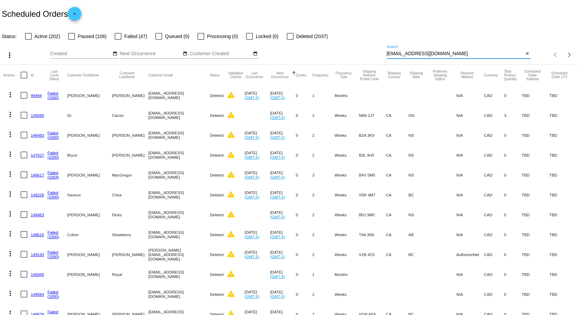 The width and height of the screenshot is (579, 315). What do you see at coordinates (440, 75) in the screenshot?
I see `button: Change sorting for PreferredShippingOption` at bounding box center [440, 75].